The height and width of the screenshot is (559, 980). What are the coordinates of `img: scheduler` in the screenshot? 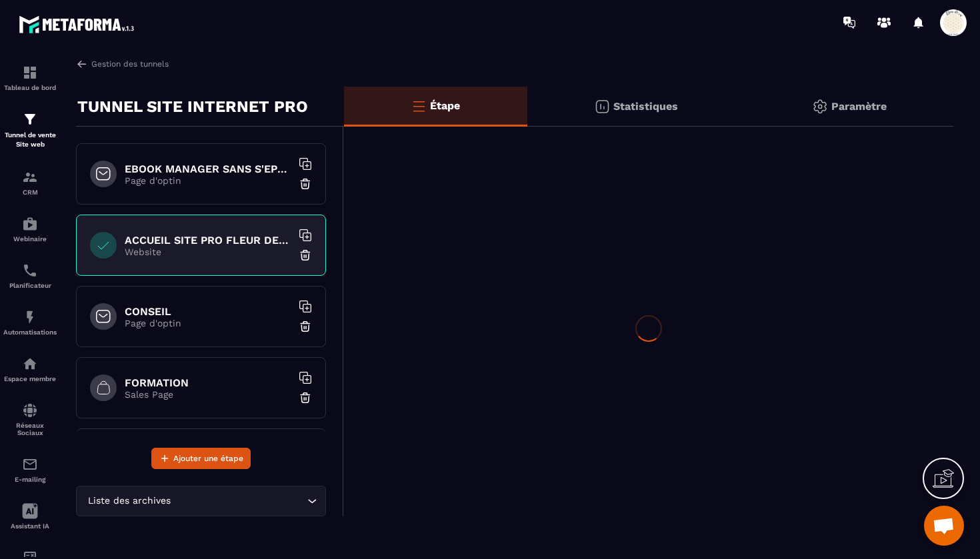 It's located at (30, 271).